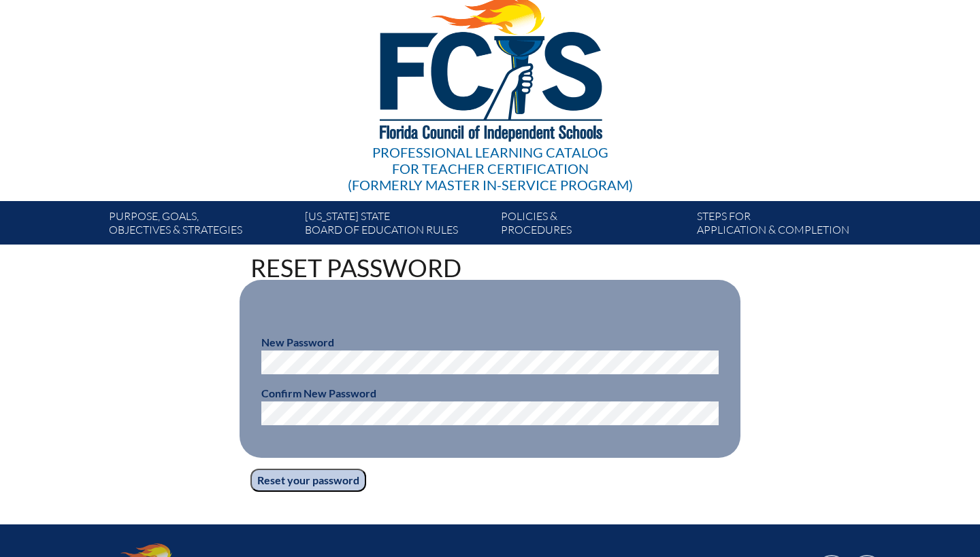  What do you see at coordinates (318, 393) in the screenshot?
I see `label: Confirm New Password` at bounding box center [318, 393].